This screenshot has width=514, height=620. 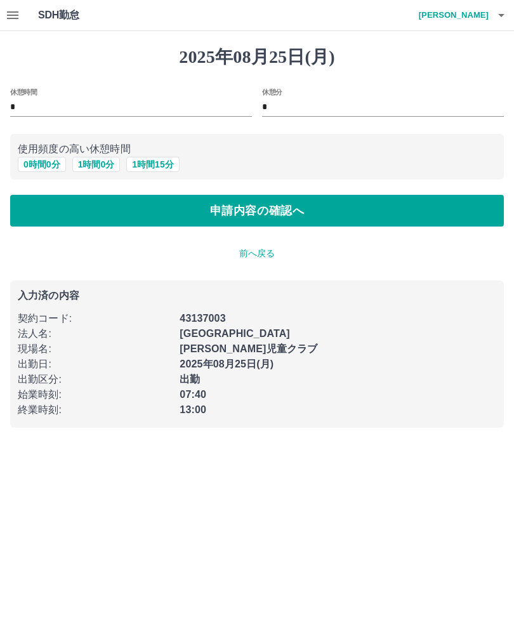 What do you see at coordinates (272, 91) in the screenshot?
I see `label: 休憩分` at bounding box center [272, 91].